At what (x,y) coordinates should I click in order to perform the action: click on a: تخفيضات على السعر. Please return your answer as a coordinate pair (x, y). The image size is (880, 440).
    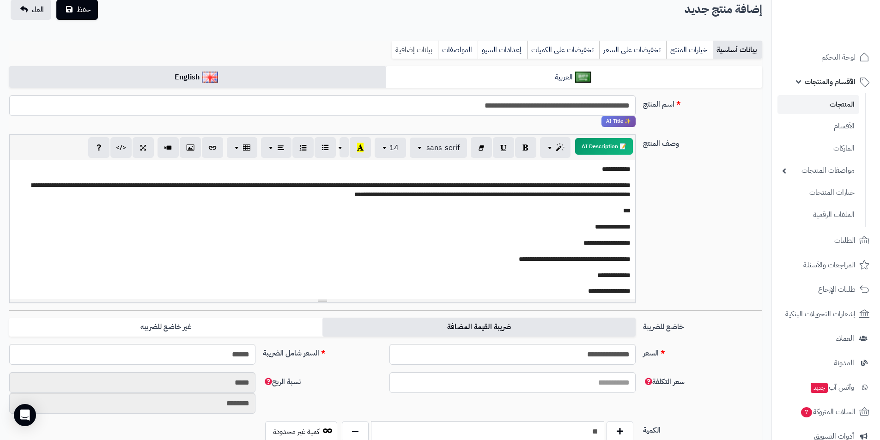
    Looking at the image, I should click on (633, 50).